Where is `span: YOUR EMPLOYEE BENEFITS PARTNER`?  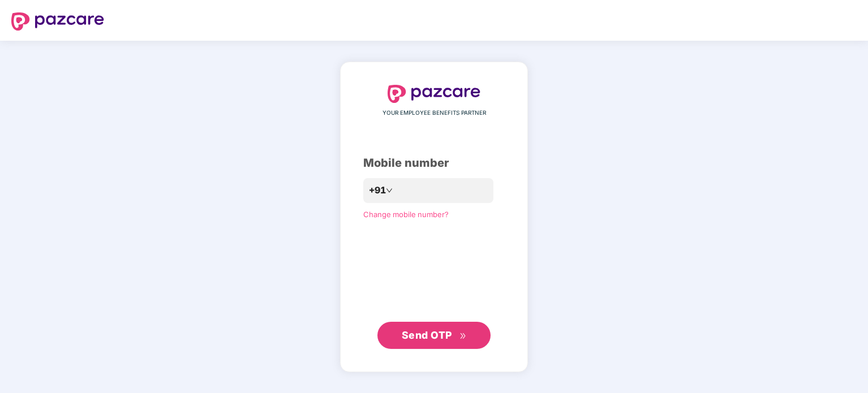 span: YOUR EMPLOYEE BENEFITS PARTNER is located at coordinates (434, 113).